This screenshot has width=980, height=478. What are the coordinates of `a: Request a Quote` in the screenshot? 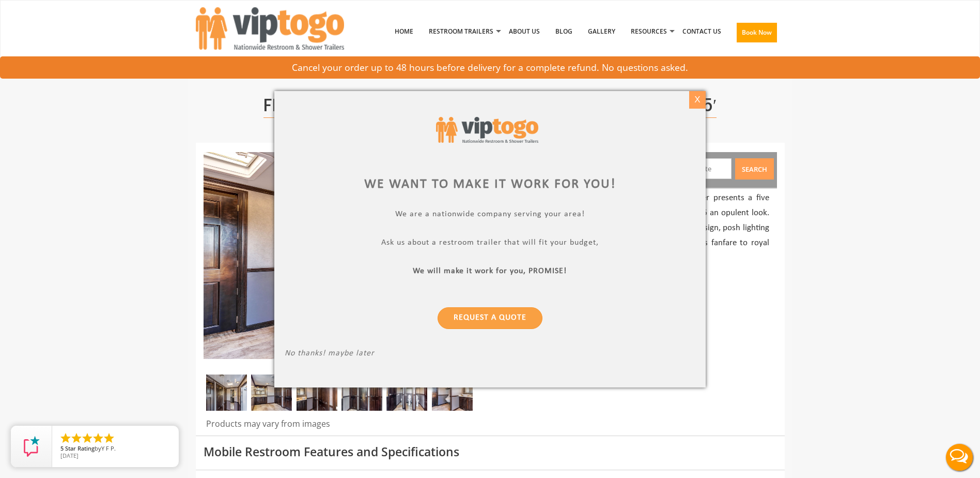 It's located at (490, 318).